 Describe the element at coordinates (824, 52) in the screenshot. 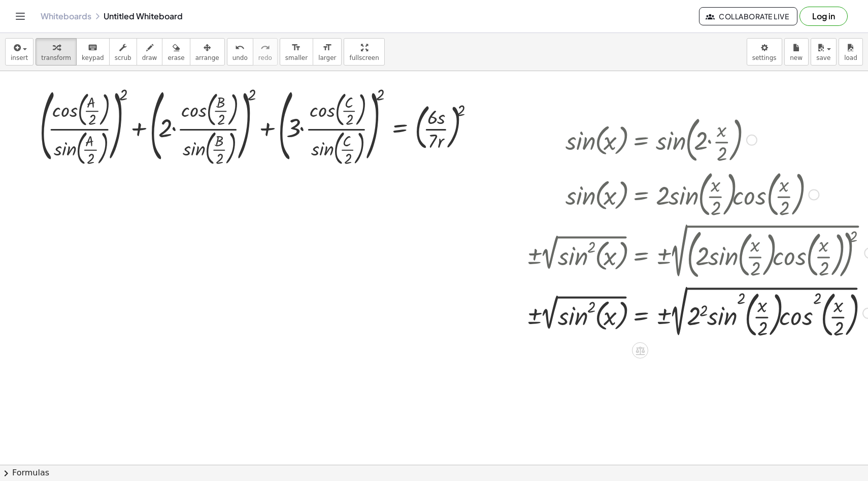

I see `button: save` at that location.